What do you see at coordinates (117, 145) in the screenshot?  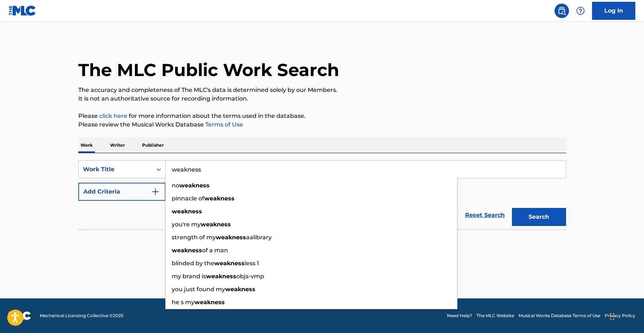 I see `p: Writer` at bounding box center [117, 145].